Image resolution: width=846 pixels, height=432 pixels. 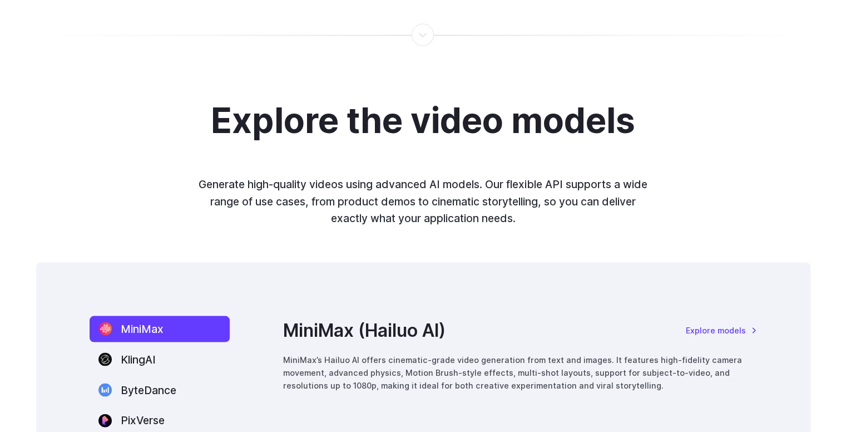 What do you see at coordinates (160, 390) in the screenshot?
I see `label: ByteDance` at bounding box center [160, 390].